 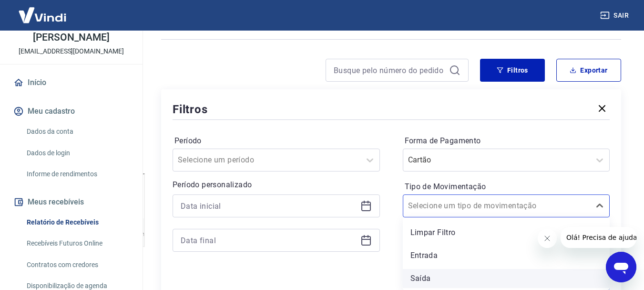 I want to click on div: Saída, so click(x=507, y=278).